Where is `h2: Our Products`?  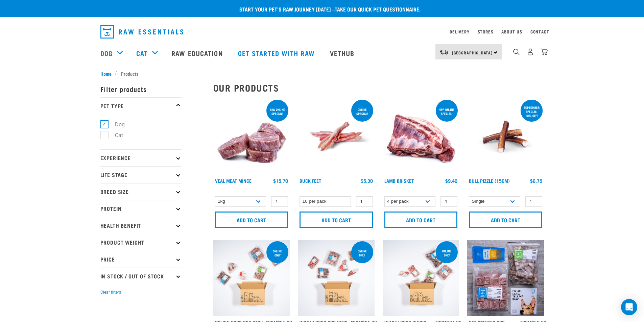
h2: Our Products is located at coordinates (378, 88).